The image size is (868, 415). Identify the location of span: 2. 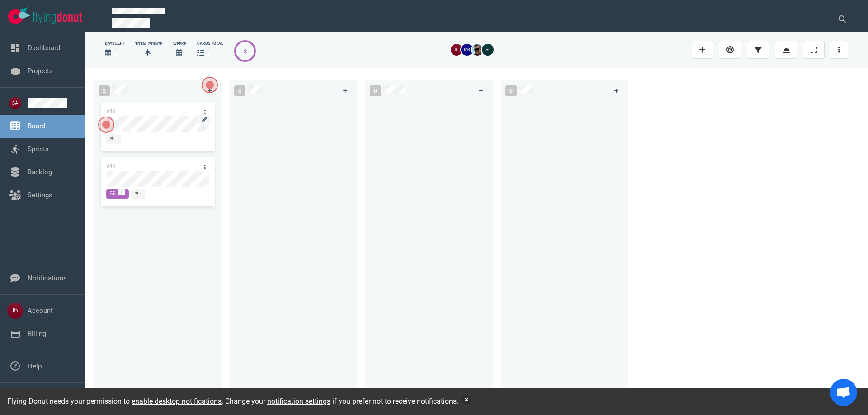
(104, 91).